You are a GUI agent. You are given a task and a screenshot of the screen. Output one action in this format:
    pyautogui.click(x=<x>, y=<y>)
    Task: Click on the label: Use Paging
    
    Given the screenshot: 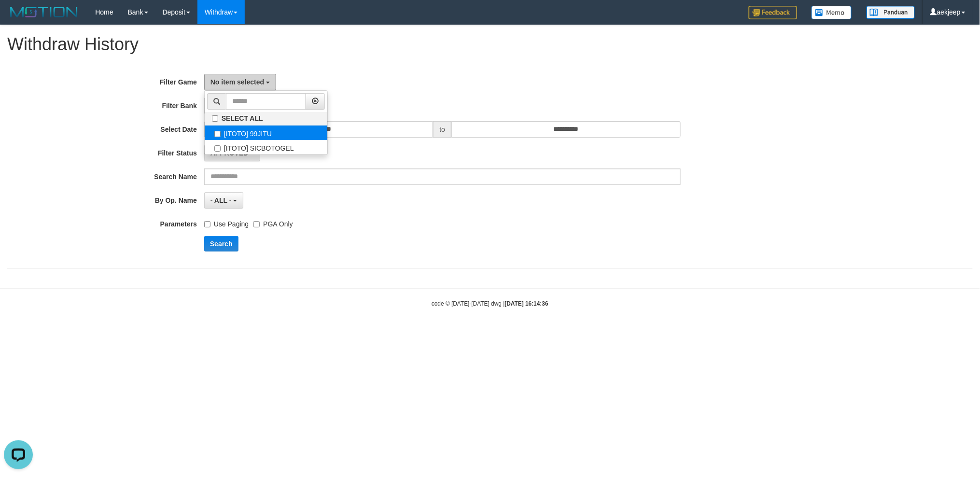 What is the action you would take?
    pyautogui.click(x=226, y=222)
    